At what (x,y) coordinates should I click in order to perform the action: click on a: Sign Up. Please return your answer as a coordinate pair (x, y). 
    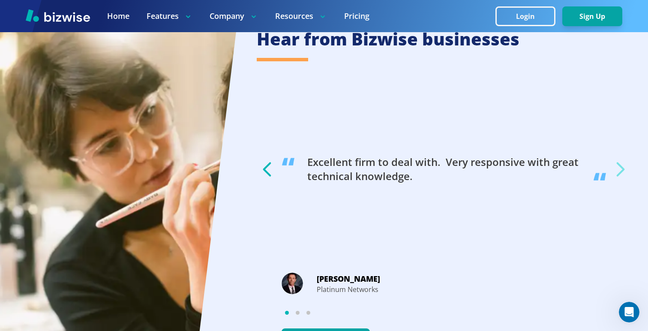
    Looking at the image, I should click on (592, 16).